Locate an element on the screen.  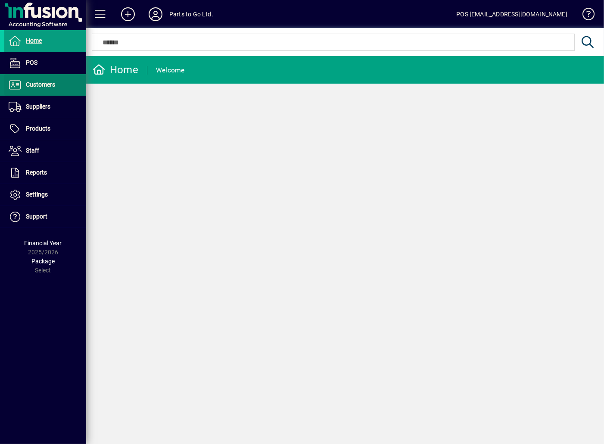
a: Products is located at coordinates (45, 129).